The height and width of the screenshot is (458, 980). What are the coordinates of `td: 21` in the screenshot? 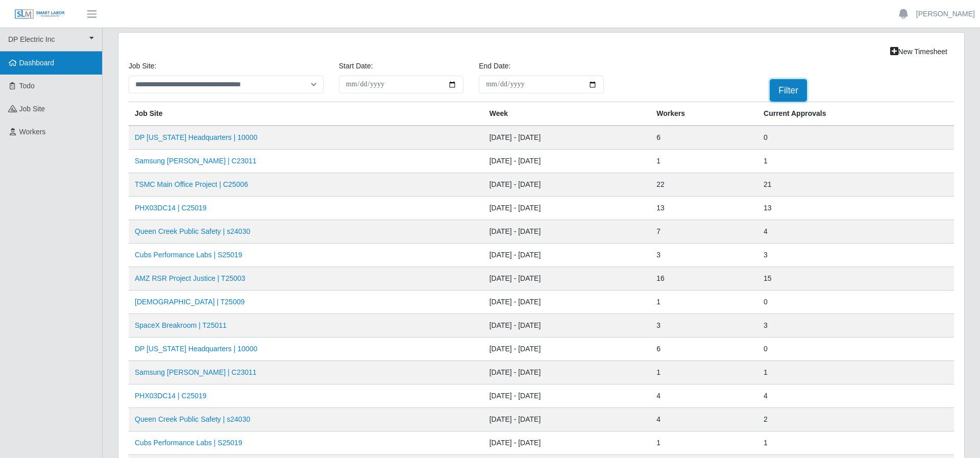 It's located at (855, 185).